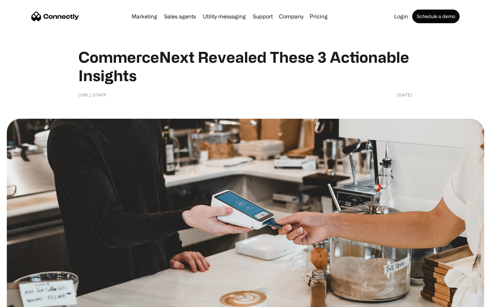  I want to click on a: Sales agents, so click(180, 16).